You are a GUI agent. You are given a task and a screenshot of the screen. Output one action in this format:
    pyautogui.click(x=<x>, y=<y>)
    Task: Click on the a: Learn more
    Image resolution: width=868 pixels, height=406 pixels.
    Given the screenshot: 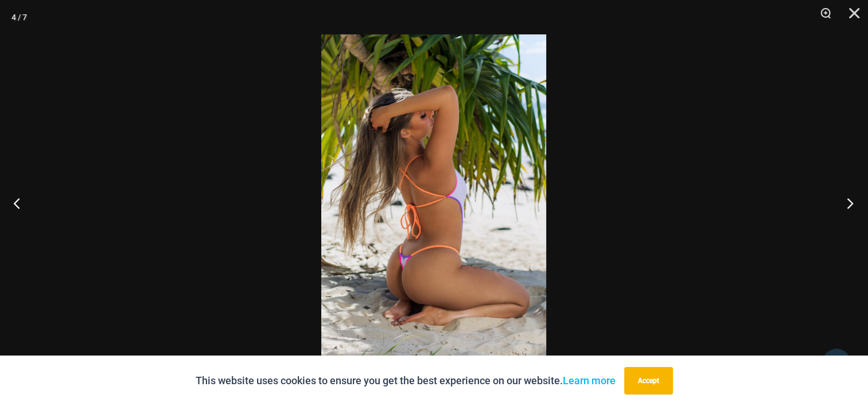 What is the action you would take?
    pyautogui.click(x=590, y=380)
    